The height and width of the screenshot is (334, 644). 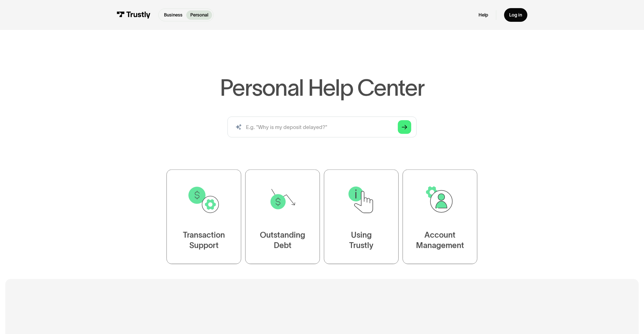 I want to click on h1: Personal Help Center, so click(x=322, y=88).